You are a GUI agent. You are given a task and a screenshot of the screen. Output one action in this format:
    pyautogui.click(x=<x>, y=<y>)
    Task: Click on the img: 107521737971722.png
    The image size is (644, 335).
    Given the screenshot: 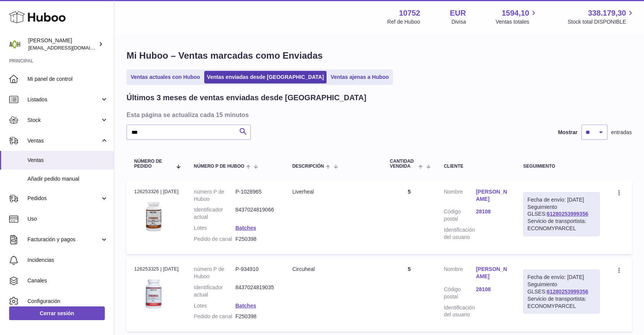 What is the action you would take?
    pyautogui.click(x=153, y=216)
    